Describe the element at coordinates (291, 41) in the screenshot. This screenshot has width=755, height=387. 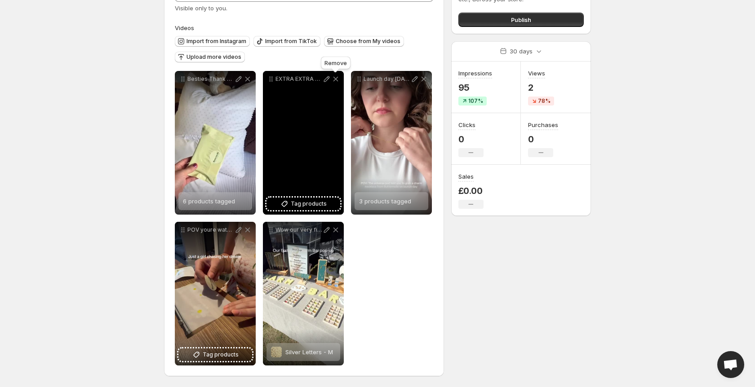
I see `span: Import from TikTok` at that location.